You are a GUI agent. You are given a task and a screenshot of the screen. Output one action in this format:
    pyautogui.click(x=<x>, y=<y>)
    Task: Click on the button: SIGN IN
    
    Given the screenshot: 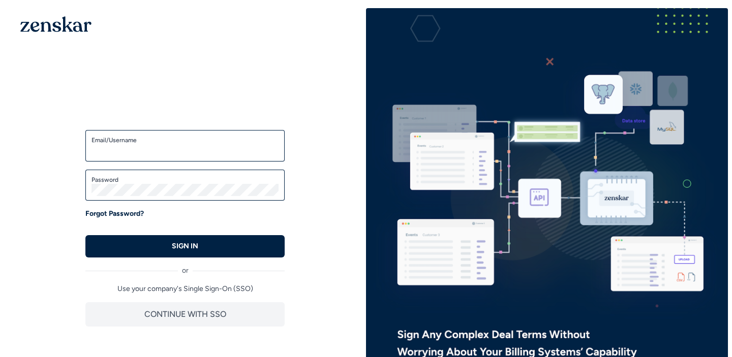 What is the action you would take?
    pyautogui.click(x=185, y=246)
    